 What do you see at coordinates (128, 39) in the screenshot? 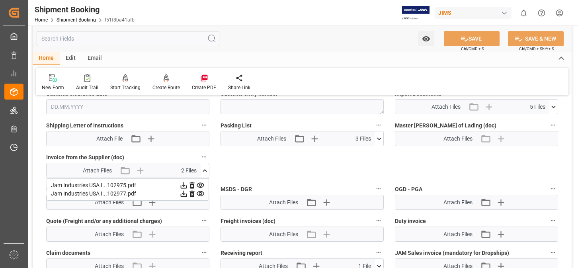
I see `input: Search Fields` at bounding box center [128, 39].